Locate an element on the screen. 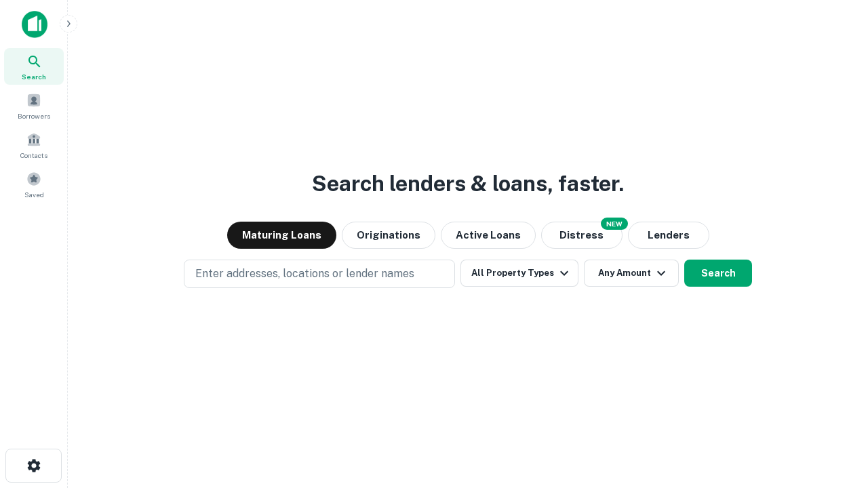 The height and width of the screenshot is (488, 868). button: Search distressed loans with lien and other non-mortgage details. is located at coordinates (582, 235).